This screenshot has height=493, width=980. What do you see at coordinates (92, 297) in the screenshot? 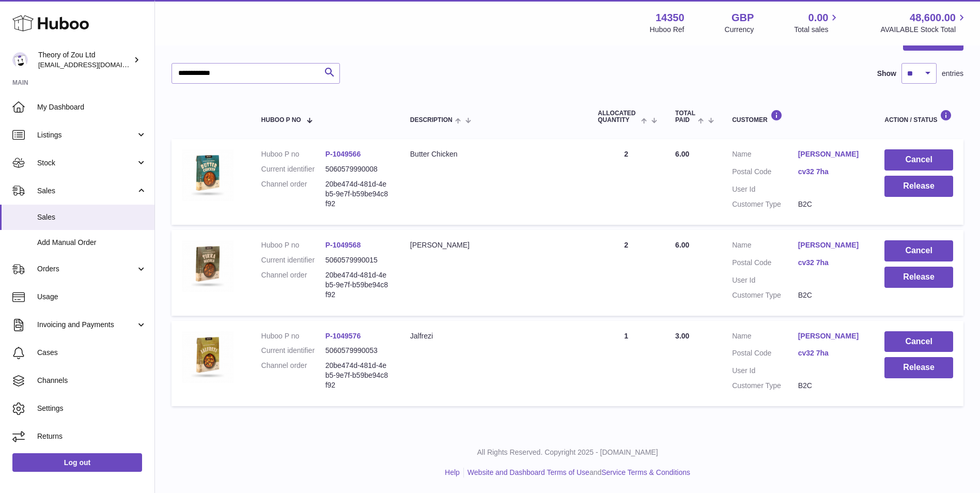
I see `span: Usage` at bounding box center [92, 297].